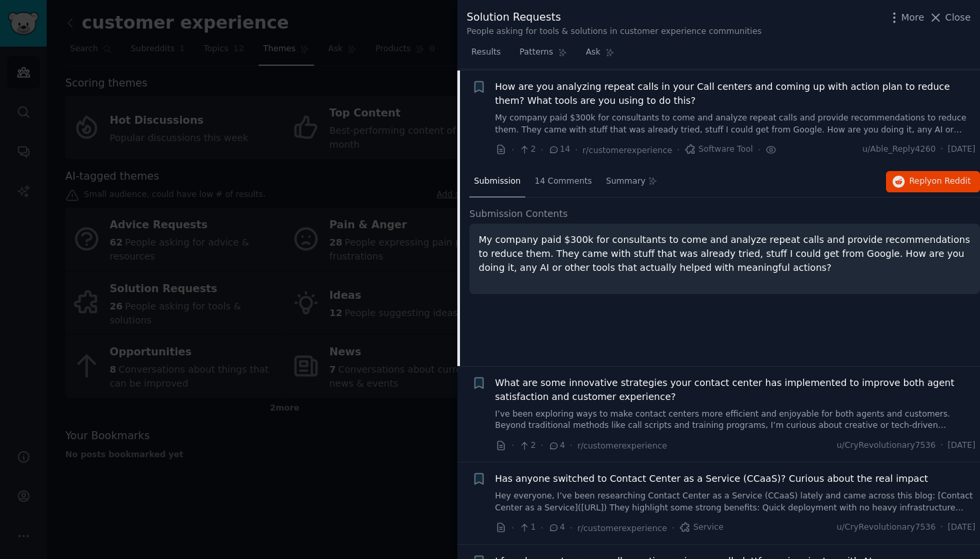 The image size is (980, 559). I want to click on span: u/Able_Reply4260, so click(898, 150).